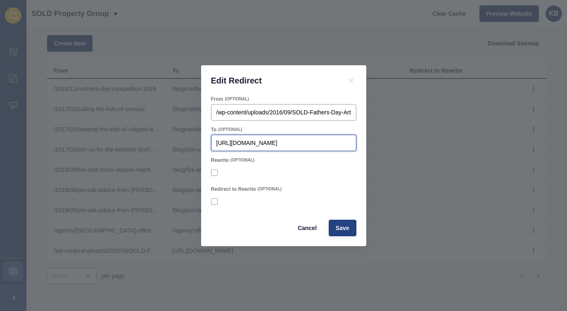 The width and height of the screenshot is (567, 311). What do you see at coordinates (233, 189) in the screenshot?
I see `label: Redirect to Rewrite` at bounding box center [233, 189].